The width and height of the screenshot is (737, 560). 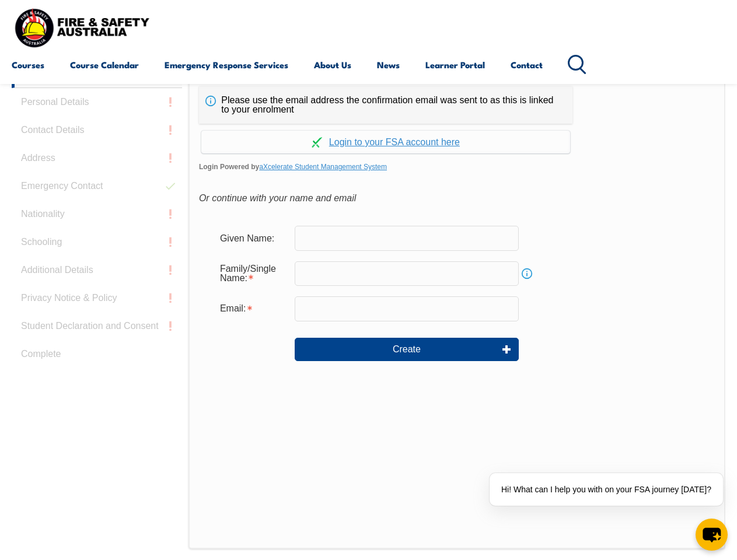 I want to click on a: Info, so click(x=527, y=273).